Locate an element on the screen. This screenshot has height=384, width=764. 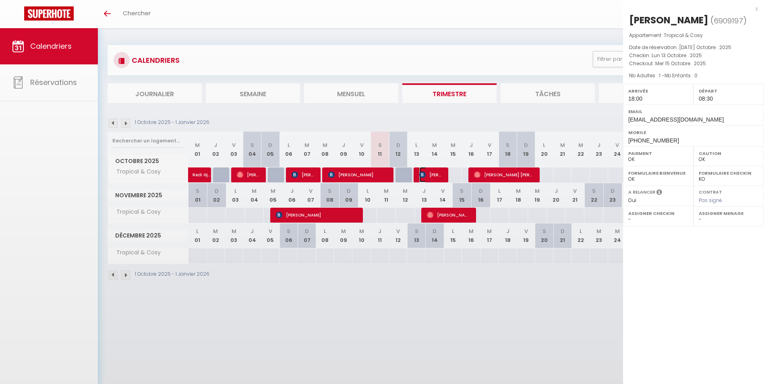
p: Checkout : is located at coordinates (693, 64).